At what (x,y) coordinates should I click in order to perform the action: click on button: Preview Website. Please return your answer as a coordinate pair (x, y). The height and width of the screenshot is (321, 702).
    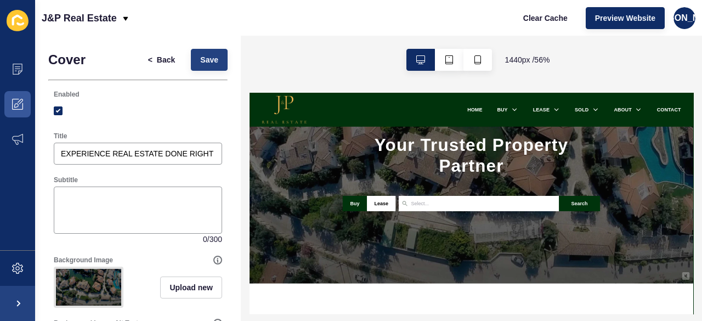
    Looking at the image, I should click on (625, 18).